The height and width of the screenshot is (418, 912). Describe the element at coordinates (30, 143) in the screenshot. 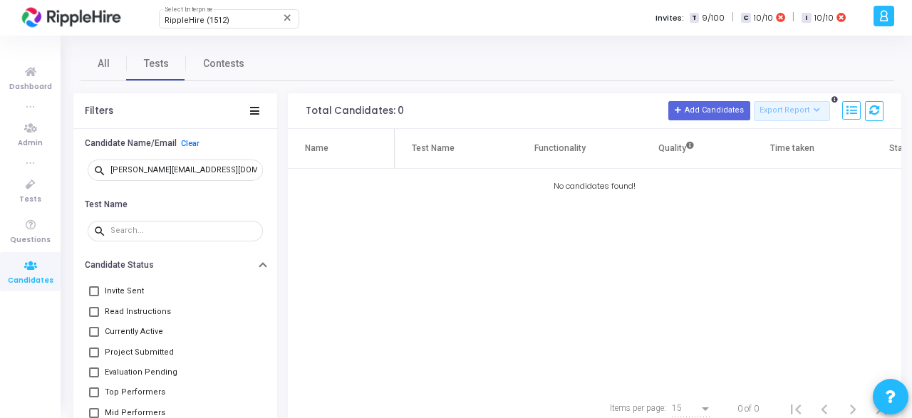

I see `span: Admin` at that location.